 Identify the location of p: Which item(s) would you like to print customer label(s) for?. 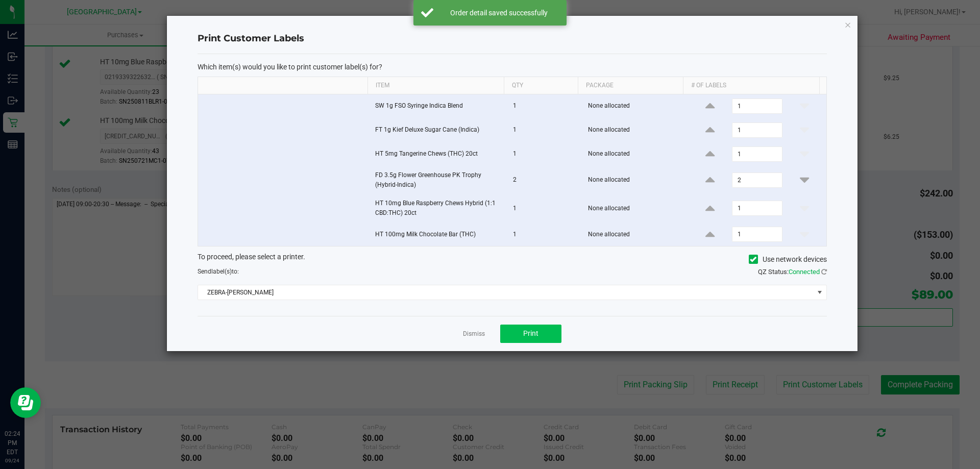
(512, 67).